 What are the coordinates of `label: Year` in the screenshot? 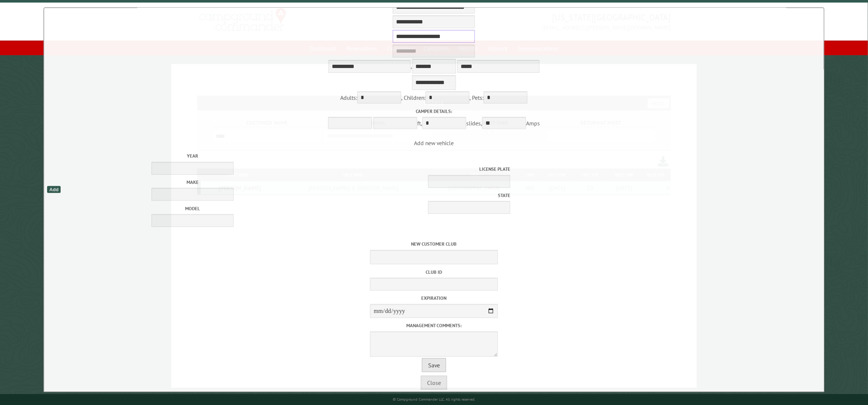 It's located at (193, 156).